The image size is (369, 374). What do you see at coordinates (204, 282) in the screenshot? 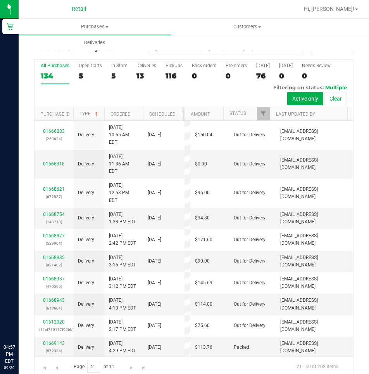
I see `span: $145.69` at bounding box center [204, 282].